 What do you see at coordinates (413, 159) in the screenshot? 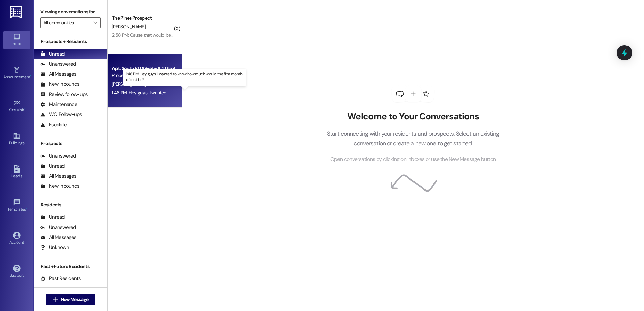
I see `span: Open conversations by clicking on inboxes or use the New Message button` at bounding box center [413, 159].